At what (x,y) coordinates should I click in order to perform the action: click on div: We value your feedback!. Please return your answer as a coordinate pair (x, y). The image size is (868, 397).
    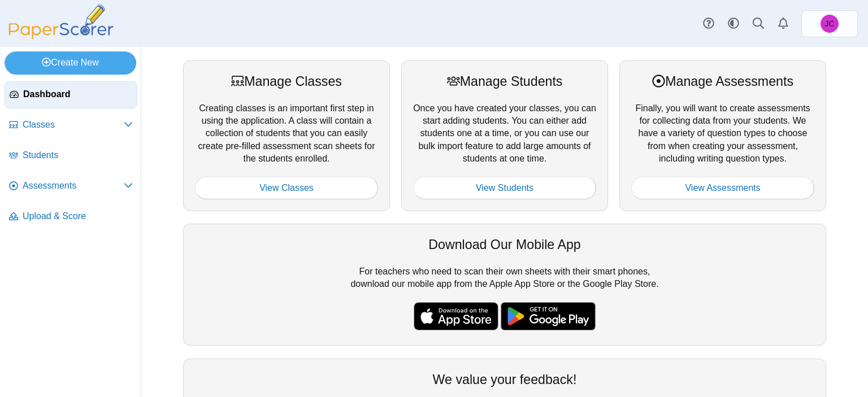
    Looking at the image, I should click on (505, 379).